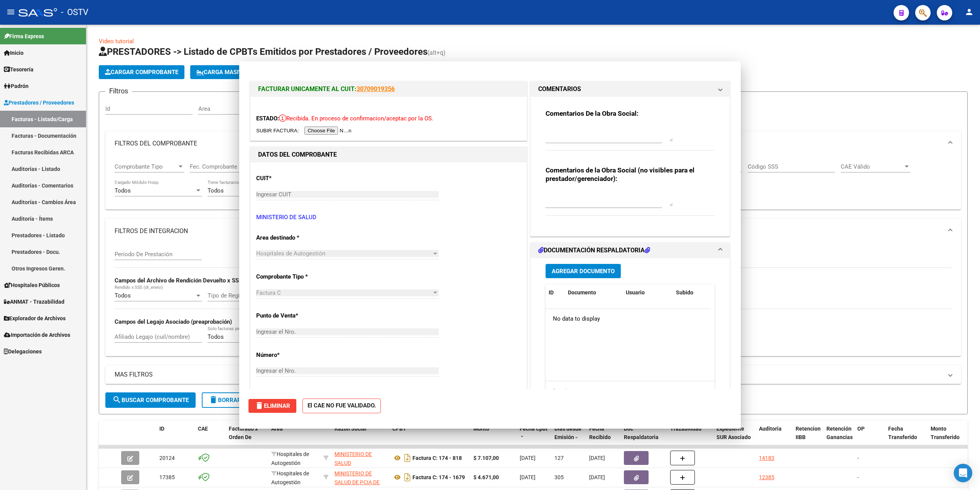  Describe the element at coordinates (734, 437) in the screenshot. I see `datatable-header-cell: Expediente SUR Asociado` at that location.